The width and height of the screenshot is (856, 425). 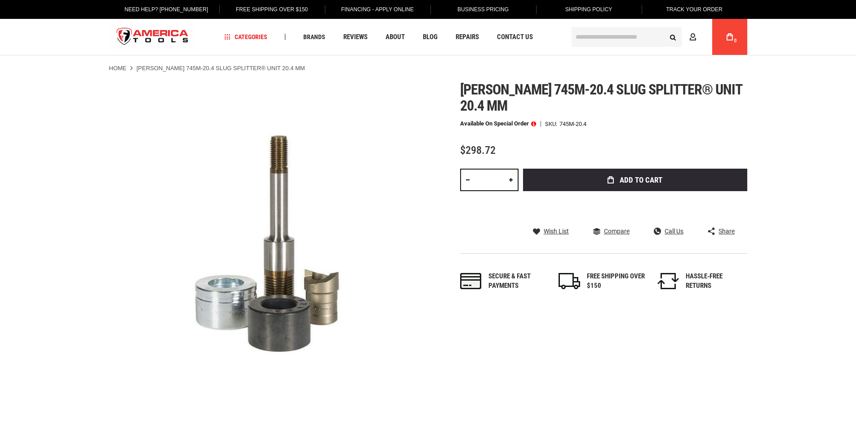 What do you see at coordinates (395, 37) in the screenshot?
I see `span: About` at bounding box center [395, 37].